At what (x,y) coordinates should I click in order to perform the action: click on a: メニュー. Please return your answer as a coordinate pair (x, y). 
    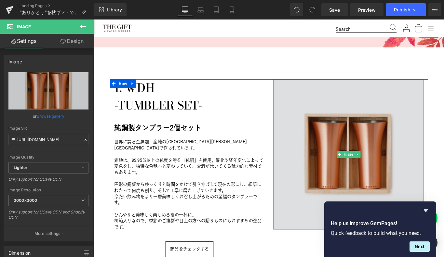
    Looking at the image, I should click on (379, 10).